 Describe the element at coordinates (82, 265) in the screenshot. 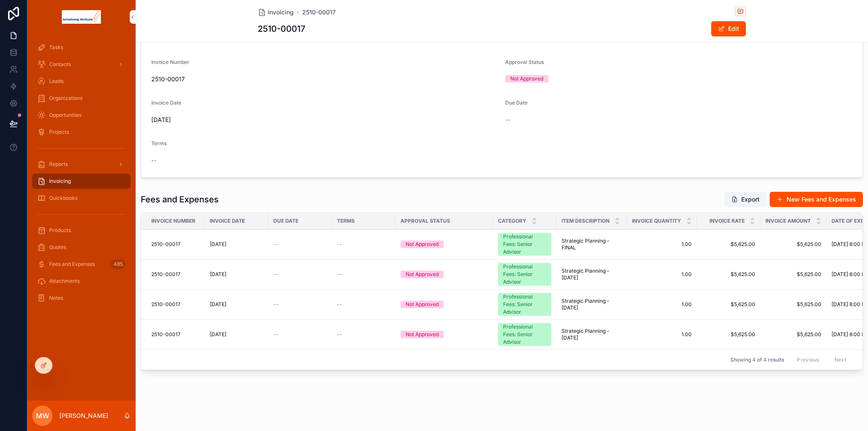

I see `a: Fees and Expenses485` at that location.